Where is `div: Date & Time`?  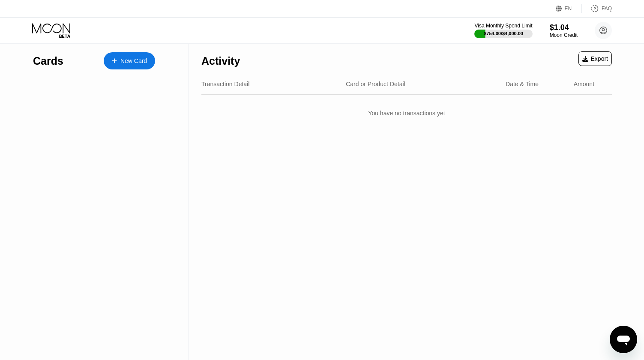
div: Date & Time is located at coordinates (522, 84).